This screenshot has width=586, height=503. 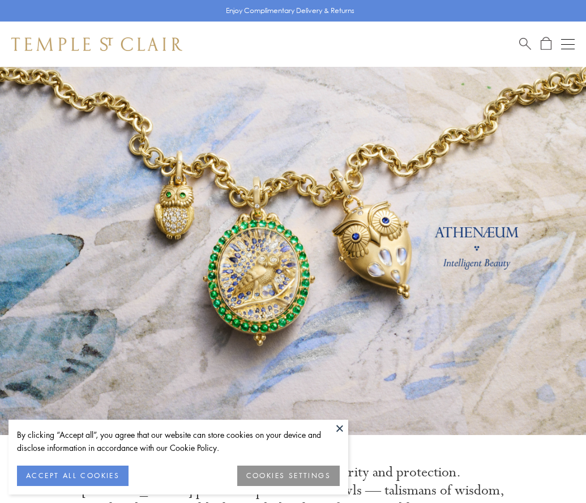 What do you see at coordinates (73, 476) in the screenshot?
I see `button: ACCEPT ALL COOKIES` at bounding box center [73, 476].